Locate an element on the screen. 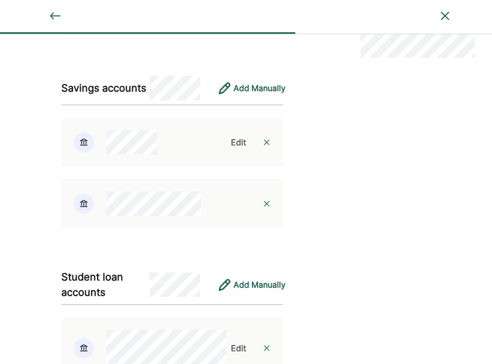  div: Student loan accounts is located at coordinates (105, 284).